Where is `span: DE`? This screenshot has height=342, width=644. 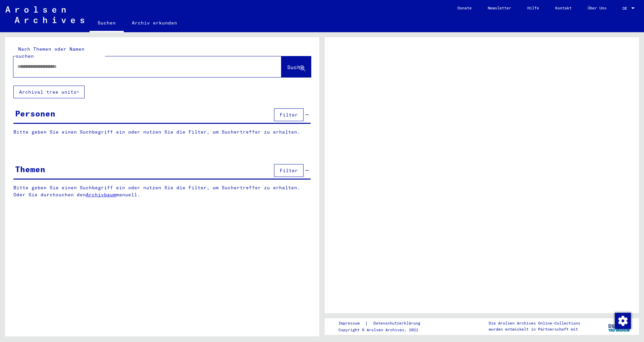 span: DE is located at coordinates (626, 8).